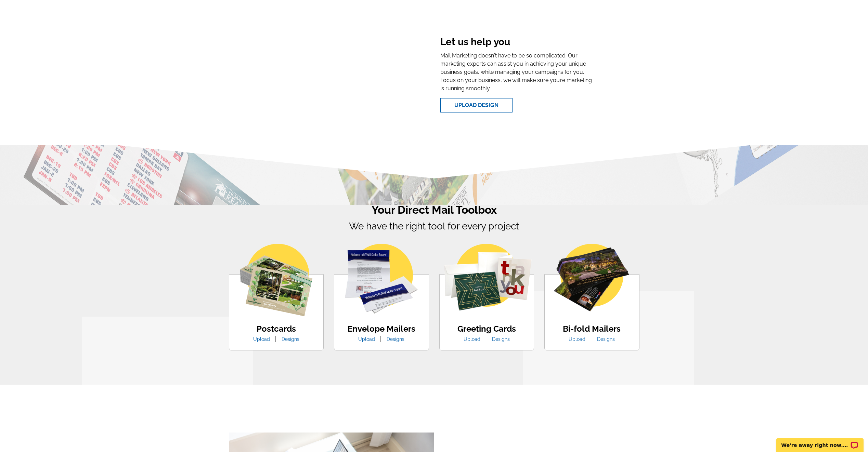  What do you see at coordinates (516, 73) in the screenshot?
I see `p: Mail Marketing doesn't have to be so complicated. Our marketing experts can assist you in achievi...` at bounding box center [516, 73].